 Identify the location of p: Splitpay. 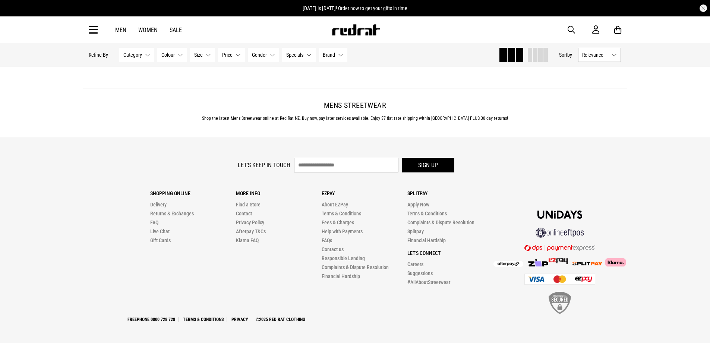
(451, 193).